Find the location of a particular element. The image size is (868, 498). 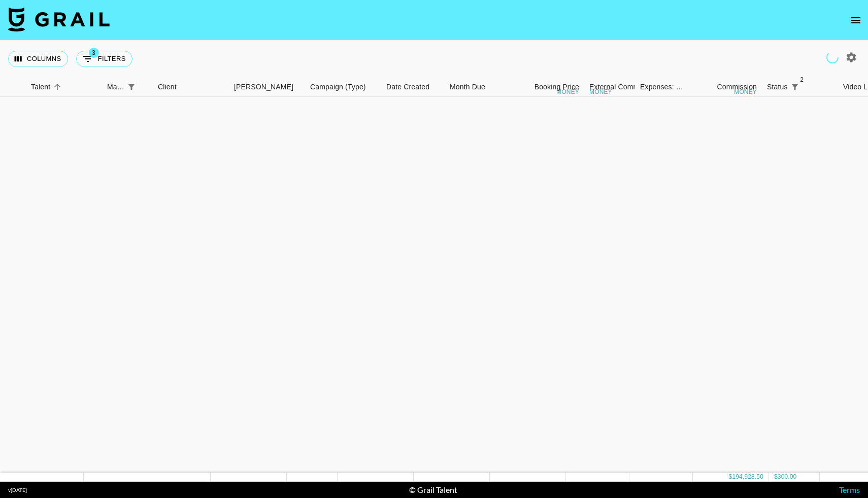

div: Booker is located at coordinates (267, 87).